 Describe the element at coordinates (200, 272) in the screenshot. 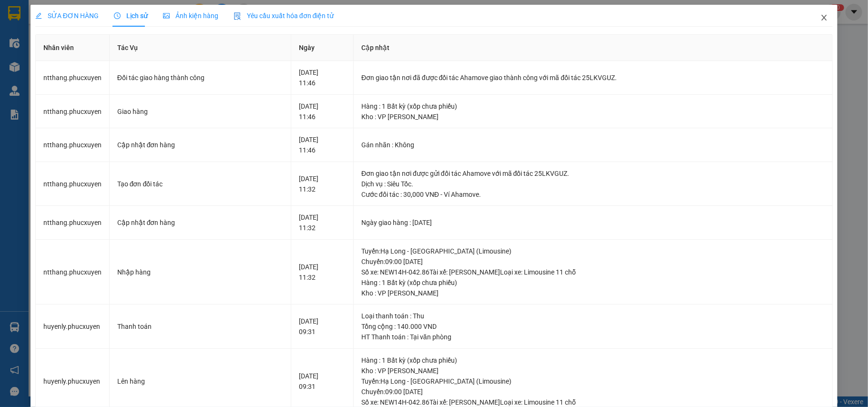

I see `div: Nhập hàng` at that location.